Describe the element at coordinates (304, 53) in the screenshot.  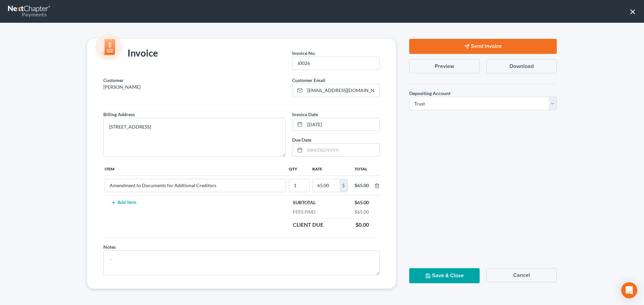
I see `span: Invoice No.` at that location.